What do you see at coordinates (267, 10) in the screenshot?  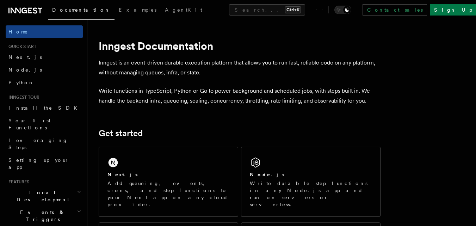 I see `button: Search...Ctrl+K` at bounding box center [267, 10].